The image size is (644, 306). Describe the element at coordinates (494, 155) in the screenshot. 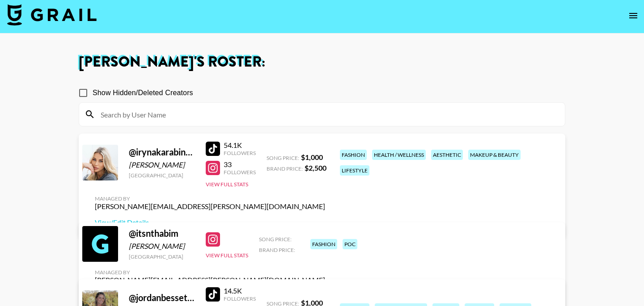

I see `div: makeup & beauty` at that location.